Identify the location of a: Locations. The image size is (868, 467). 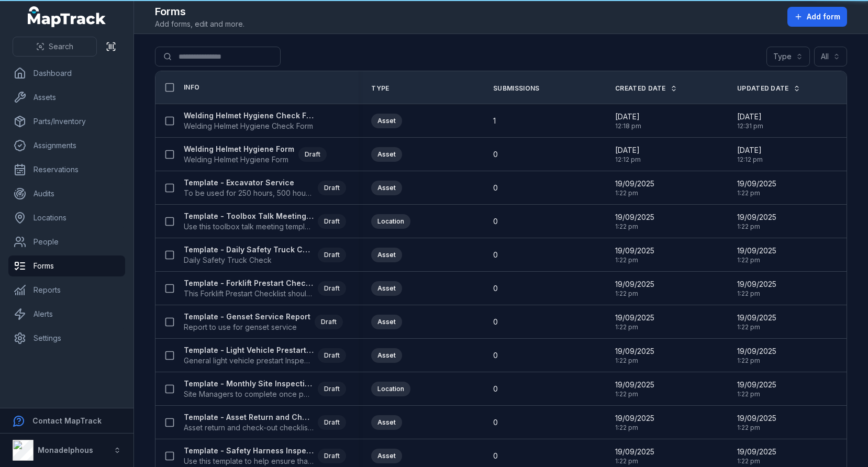
(67, 218).